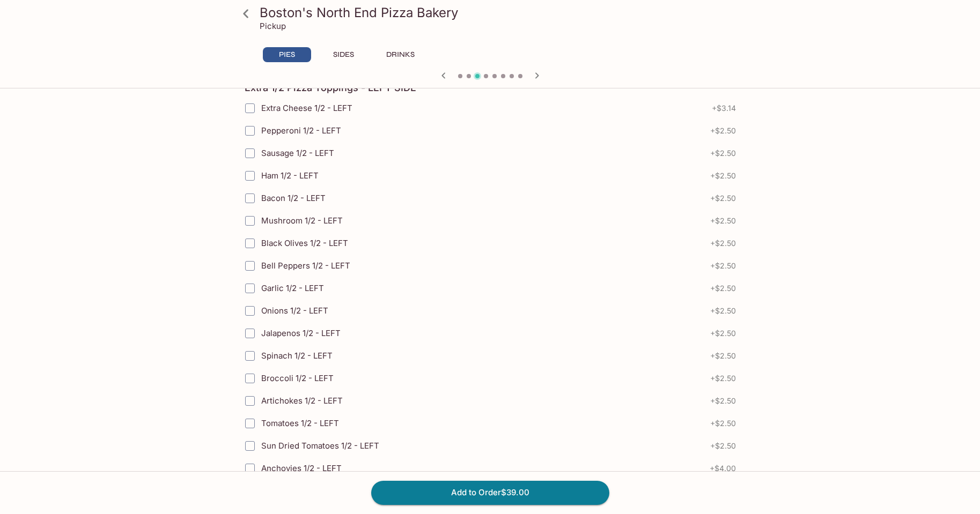 Image resolution: width=980 pixels, height=514 pixels. I want to click on span: Ham 1/2 - LEFT, so click(289, 175).